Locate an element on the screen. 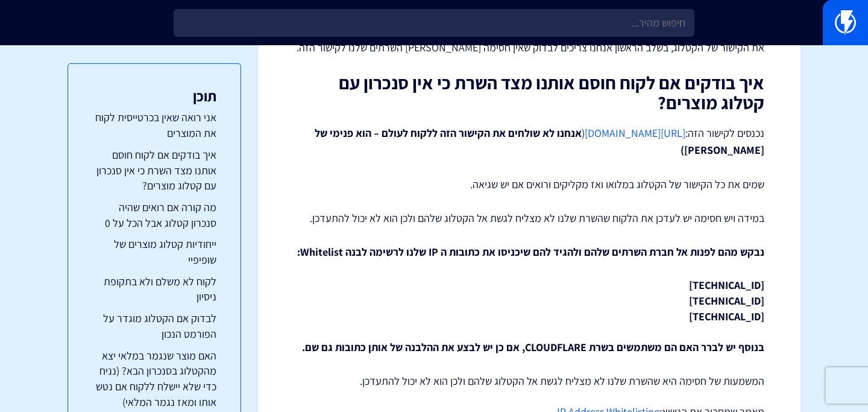 The height and width of the screenshot is (412, 868). a: לבדוק אם הקטלוג מוגדר על הפורמט הנכון is located at coordinates (155, 326).